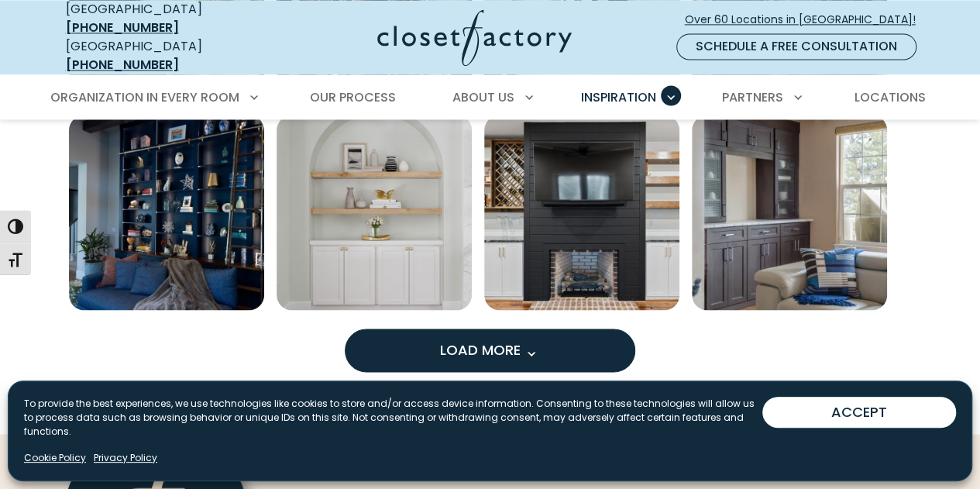 This screenshot has height=489, width=980. I want to click on img: Dark wood built-in cabinetry with upper and lower storage, so click(790, 212).